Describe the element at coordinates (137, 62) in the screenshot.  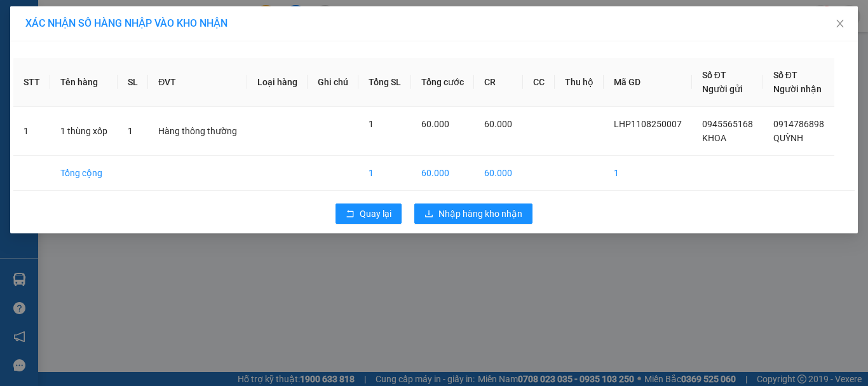
I see `span: Website` at that location.